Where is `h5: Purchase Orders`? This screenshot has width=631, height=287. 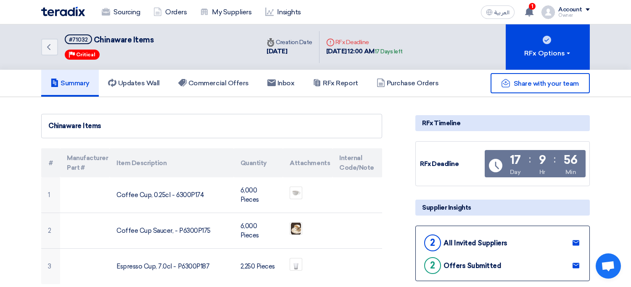
h5: Purchase Orders is located at coordinates (408, 83).